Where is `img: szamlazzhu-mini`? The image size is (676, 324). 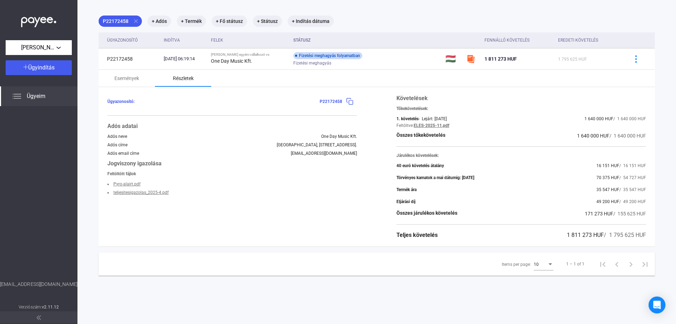
img: szamlazzhu-mini is located at coordinates (471, 59).